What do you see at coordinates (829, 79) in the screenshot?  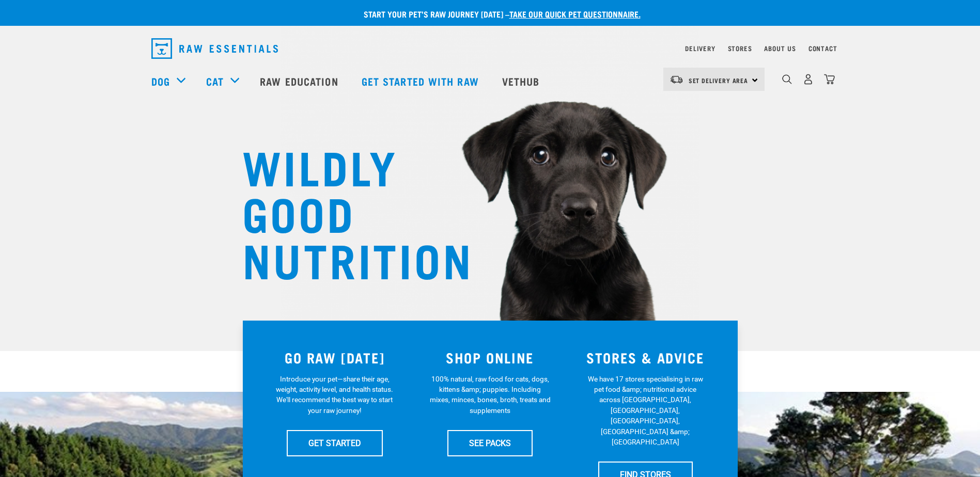 I see `img: home-icon@2x.png` at bounding box center [829, 79].